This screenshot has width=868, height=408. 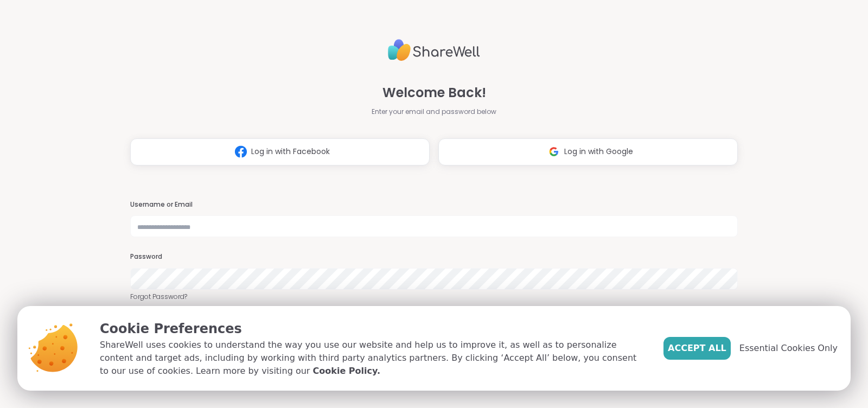 What do you see at coordinates (788, 348) in the screenshot?
I see `span: Essential Cookies Only` at bounding box center [788, 348].